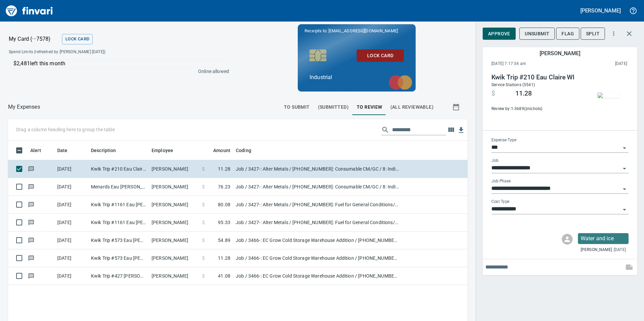 The image size is (644, 321). What do you see at coordinates (119, 64) in the screenshot?
I see `p: $2,481 left this month` at bounding box center [119, 64].